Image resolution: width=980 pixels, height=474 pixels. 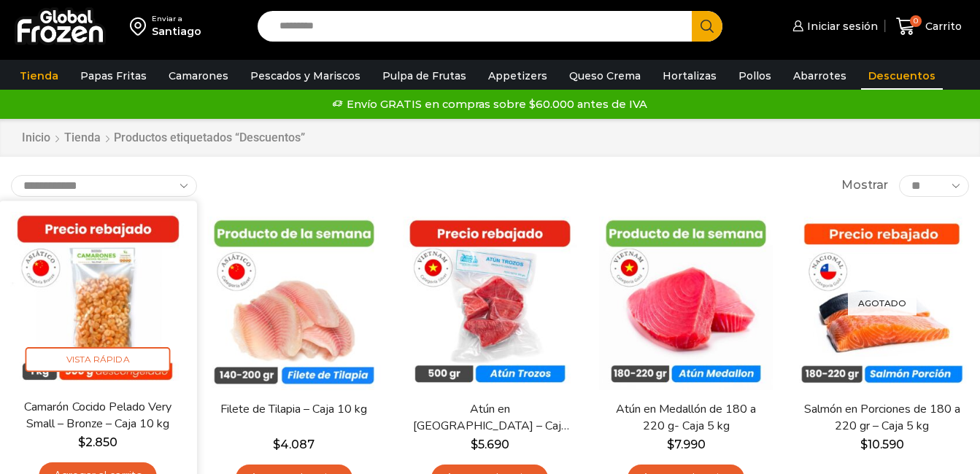 What do you see at coordinates (104, 186) in the screenshot?
I see `select: Pedido de la tienda` at bounding box center [104, 186].